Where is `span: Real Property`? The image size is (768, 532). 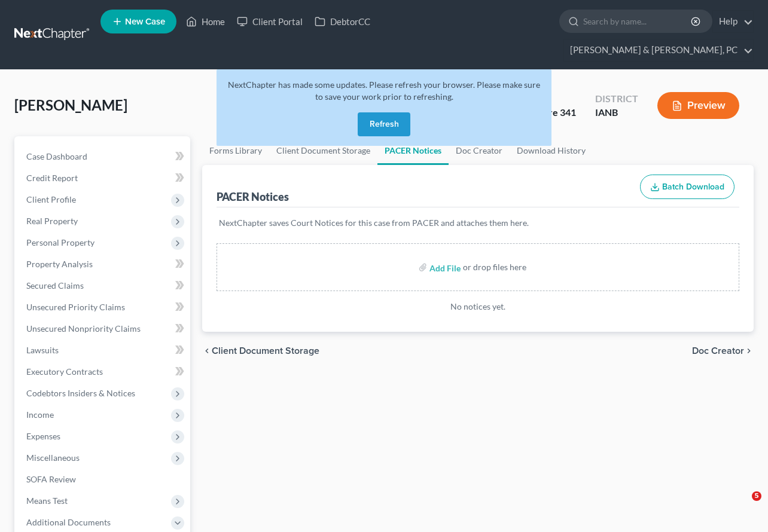
span: Real Property is located at coordinates (52, 221).